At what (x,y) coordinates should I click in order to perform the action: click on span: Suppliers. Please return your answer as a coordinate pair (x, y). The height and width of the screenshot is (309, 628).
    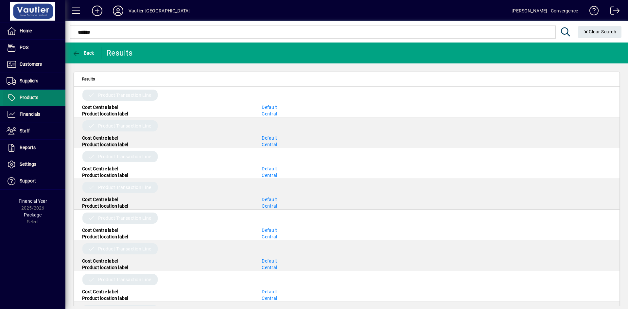
    Looking at the image, I should click on (29, 81).